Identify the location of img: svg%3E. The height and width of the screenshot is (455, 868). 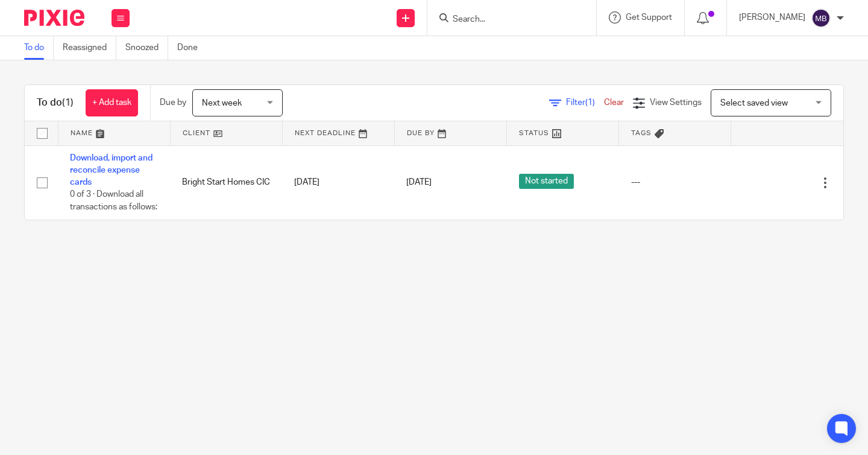
(821, 18).